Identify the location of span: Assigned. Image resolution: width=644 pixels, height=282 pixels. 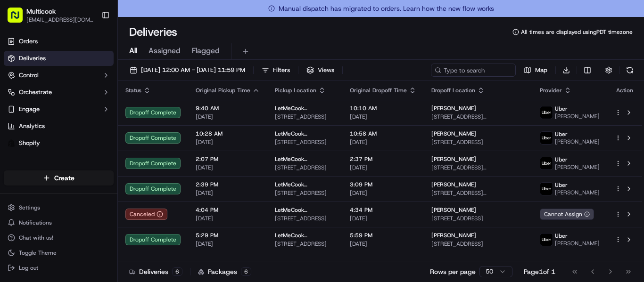
(164, 51).